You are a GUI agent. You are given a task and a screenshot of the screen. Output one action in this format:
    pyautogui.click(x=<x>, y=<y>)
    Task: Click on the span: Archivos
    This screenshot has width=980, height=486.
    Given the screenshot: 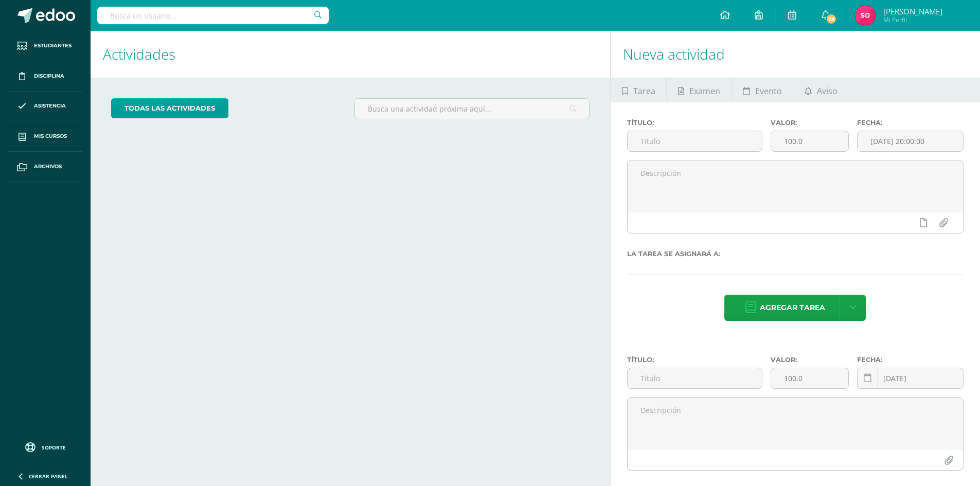 What is the action you would take?
    pyautogui.click(x=47, y=167)
    